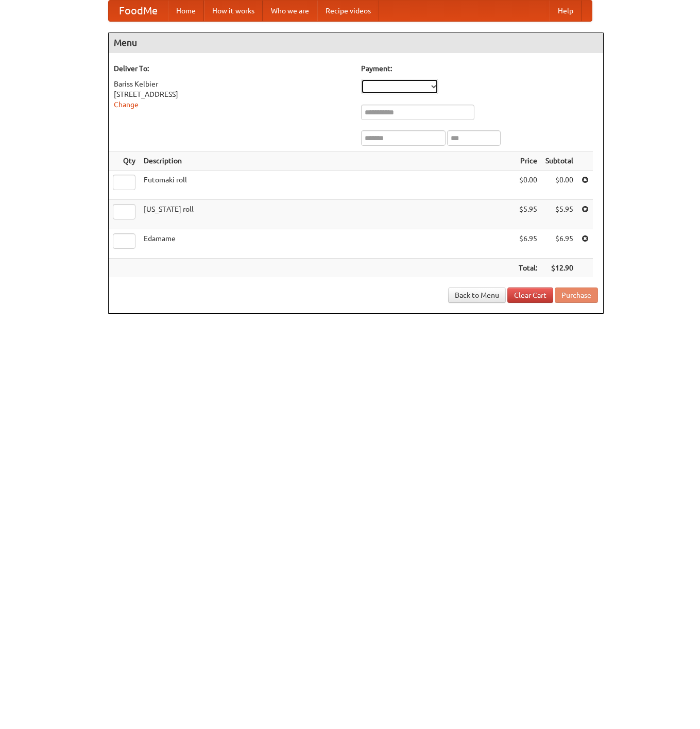  I want to click on td: Edamame, so click(328, 243).